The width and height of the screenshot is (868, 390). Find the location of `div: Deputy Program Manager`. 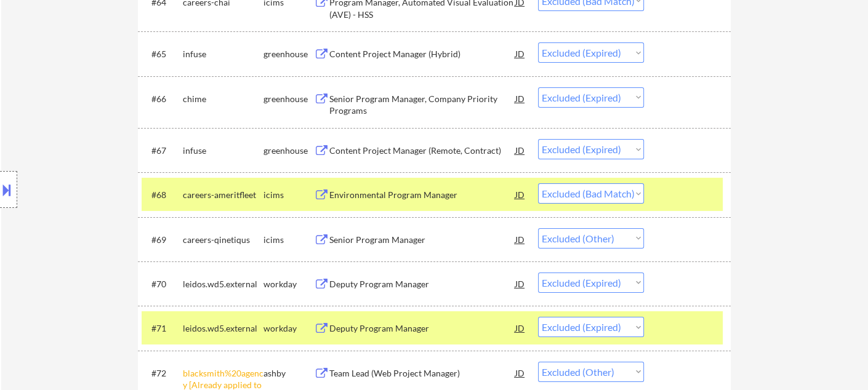

div: Deputy Program Manager is located at coordinates (422, 284).